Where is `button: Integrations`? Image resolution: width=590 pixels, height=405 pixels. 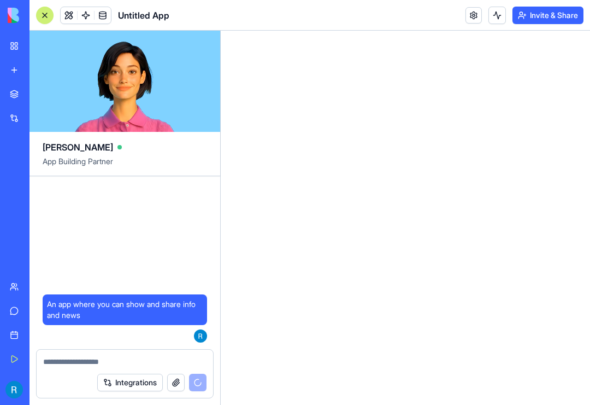 button: Integrations is located at coordinates (130, 382).